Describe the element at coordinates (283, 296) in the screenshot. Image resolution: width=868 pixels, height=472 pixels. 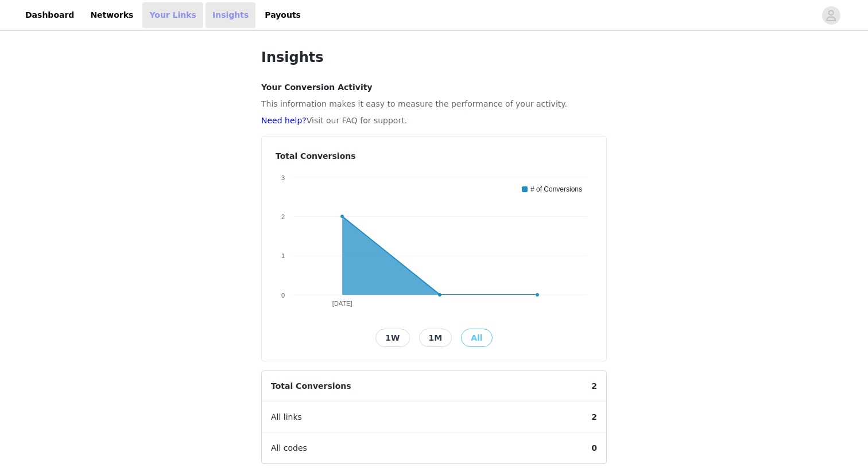
I see `text: 0` at that location.